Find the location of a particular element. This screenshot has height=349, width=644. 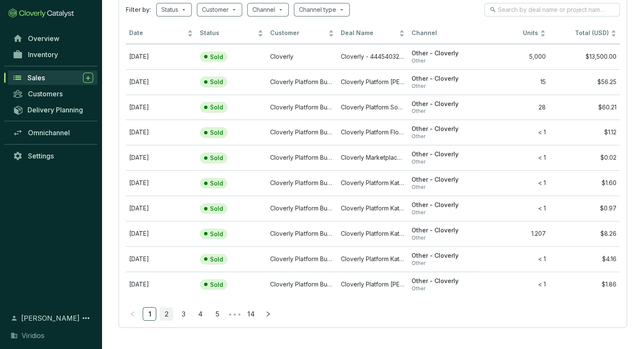

li: 4 is located at coordinates (200, 314).